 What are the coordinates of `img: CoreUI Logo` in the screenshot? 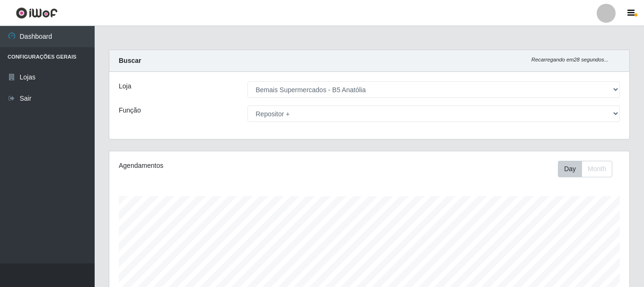 It's located at (36, 13).